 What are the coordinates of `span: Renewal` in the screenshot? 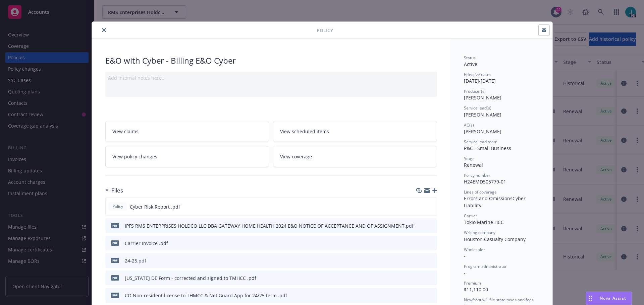 It's located at (473, 165).